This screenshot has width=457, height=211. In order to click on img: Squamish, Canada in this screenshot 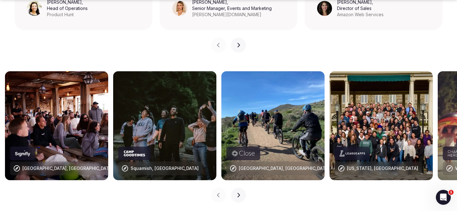, I will do `click(165, 126)`.